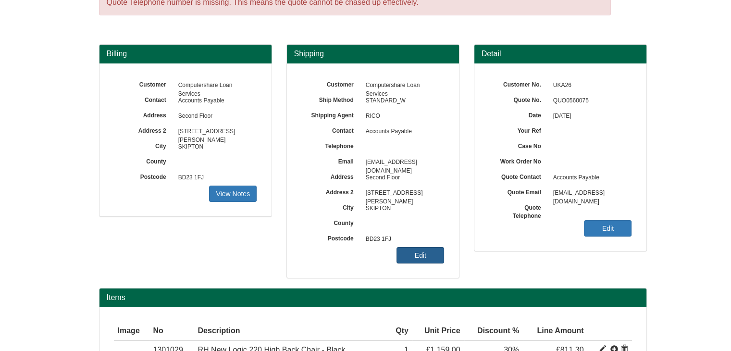 The width and height of the screenshot is (731, 351). What do you see at coordinates (403, 101) in the screenshot?
I see `span: STANDARD_W` at bounding box center [403, 101].